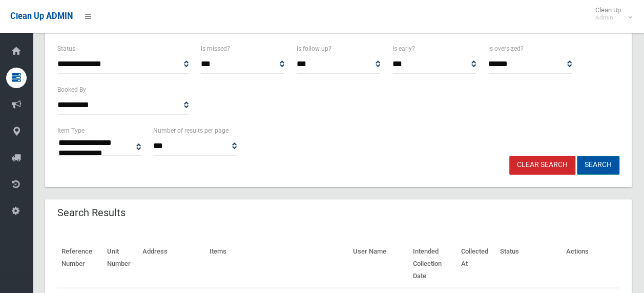 This screenshot has width=644, height=293. I want to click on label: Is missed?, so click(215, 49).